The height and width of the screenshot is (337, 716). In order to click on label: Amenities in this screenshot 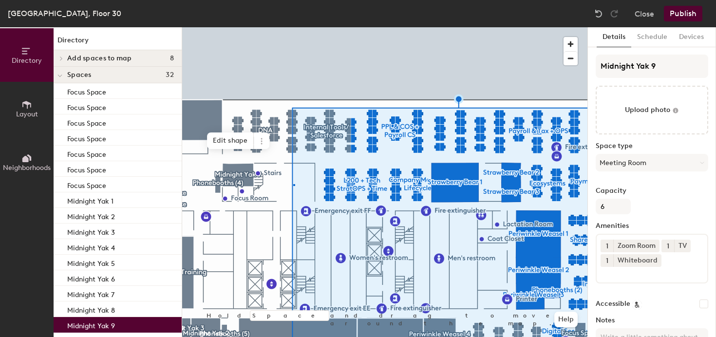, I will do `click(652, 226)`.